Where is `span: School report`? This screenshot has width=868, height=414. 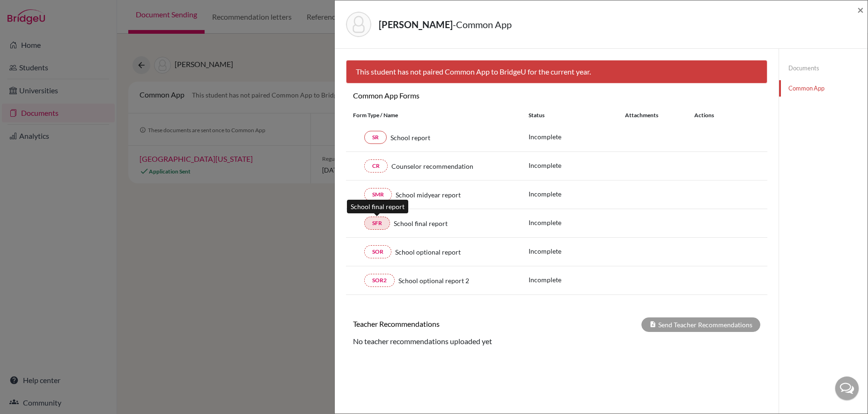 span: School report is located at coordinates (410, 137).